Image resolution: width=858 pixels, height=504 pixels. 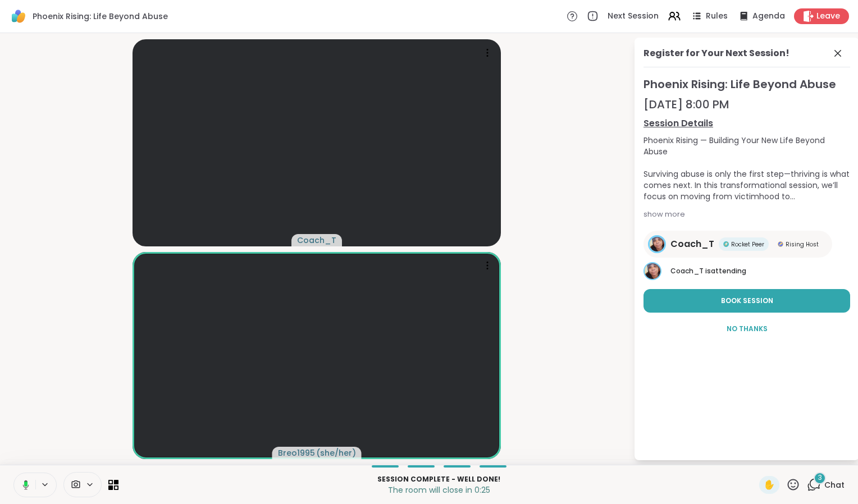 I want to click on div: show more, so click(x=747, y=215).